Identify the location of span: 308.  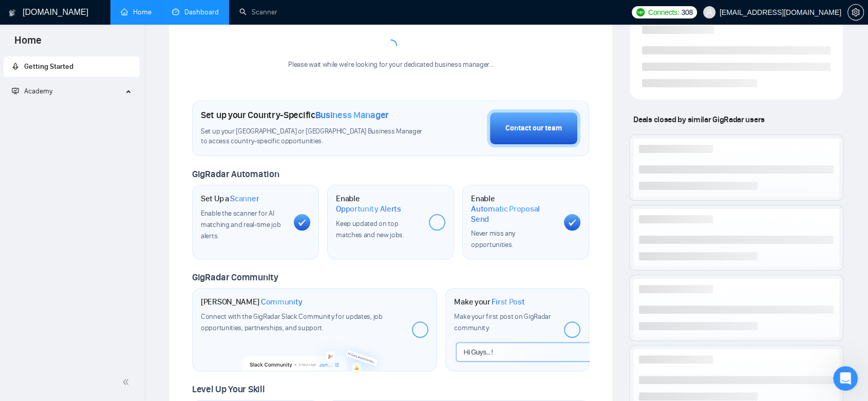
(686, 12).